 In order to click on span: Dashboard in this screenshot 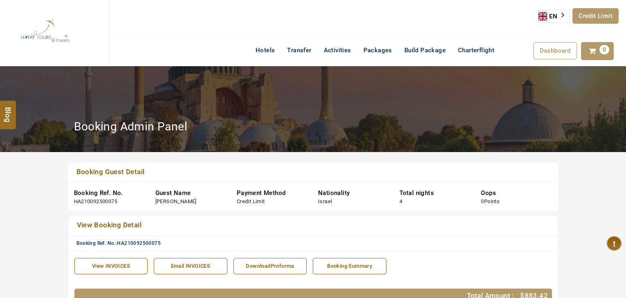, I will do `click(555, 51)`.